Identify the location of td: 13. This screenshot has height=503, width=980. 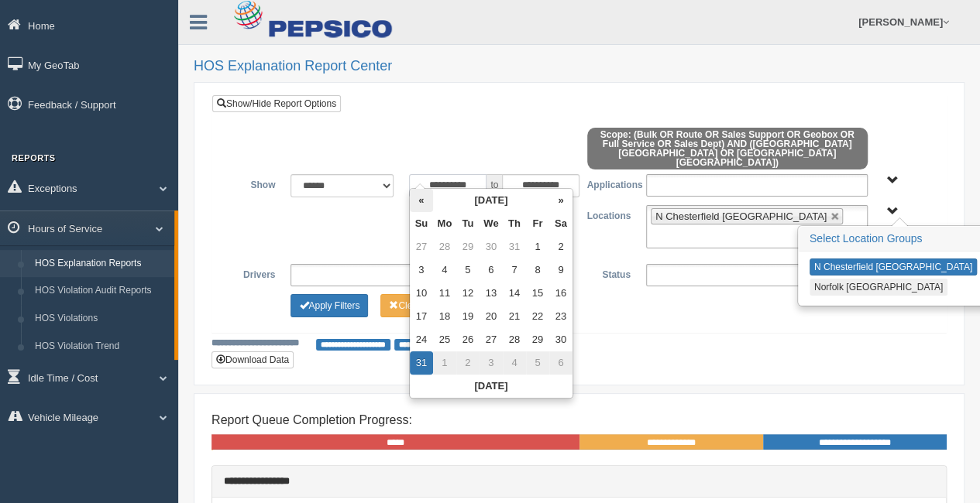
(491, 293).